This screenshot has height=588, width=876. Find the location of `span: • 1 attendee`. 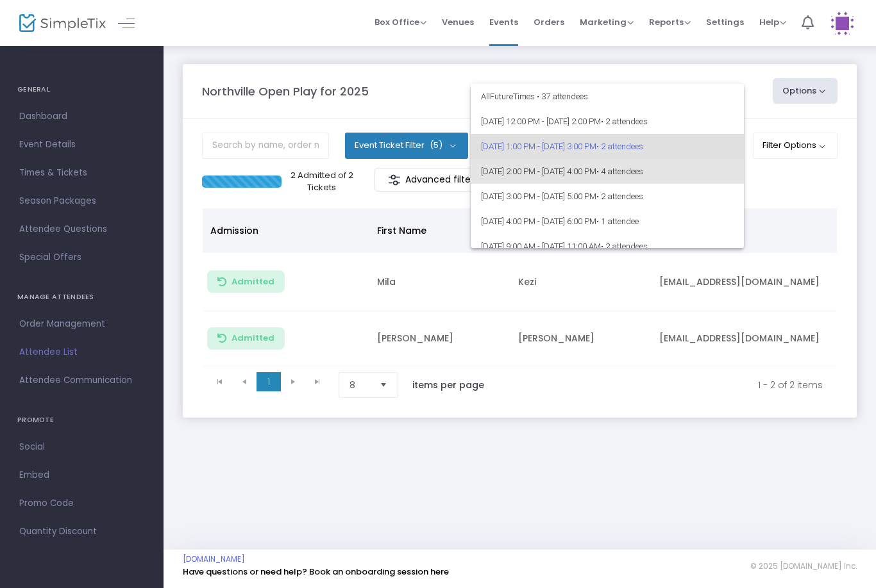

span: • 1 attendee is located at coordinates (617, 221).